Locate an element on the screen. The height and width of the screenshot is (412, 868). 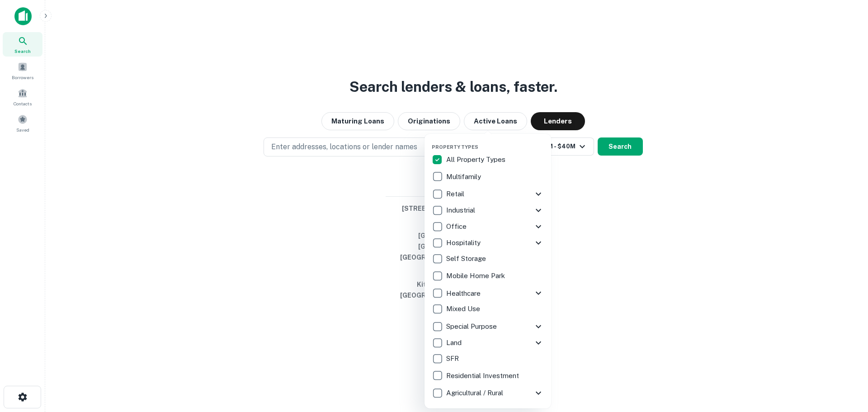
p: Healthcare is located at coordinates (464, 293).